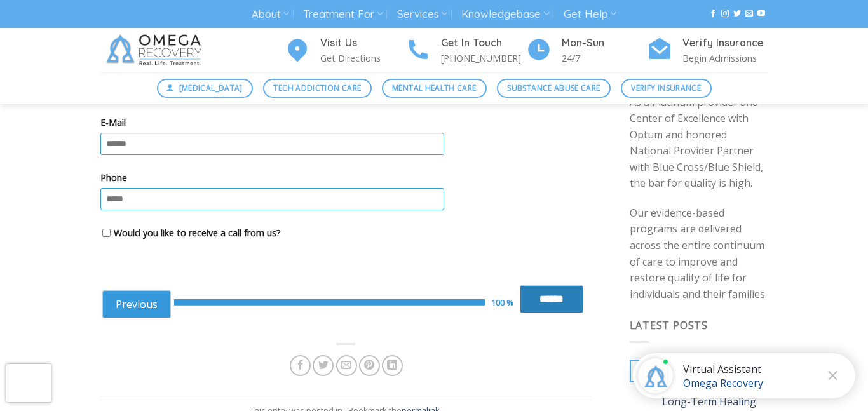 The height and width of the screenshot is (411, 868). What do you see at coordinates (715, 383) in the screenshot?
I see `a: How to Choose the Best Austin Mental Health Facility for Long-Term Healing` at bounding box center [715, 383].